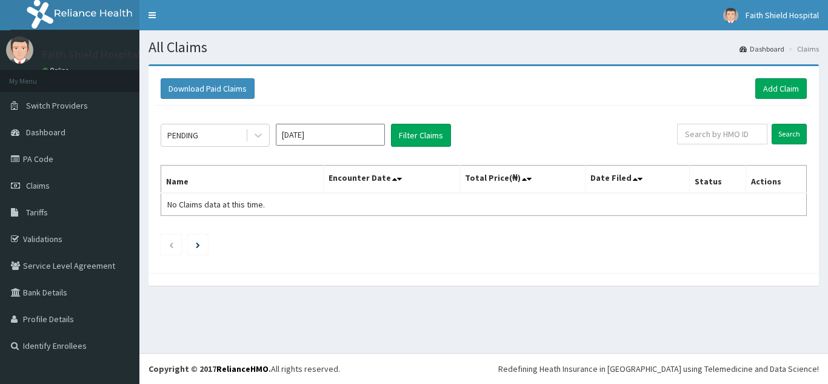 Image resolution: width=828 pixels, height=384 pixels. What do you see at coordinates (92, 55) in the screenshot?
I see `p: Faith Shield Hospital` at bounding box center [92, 55].